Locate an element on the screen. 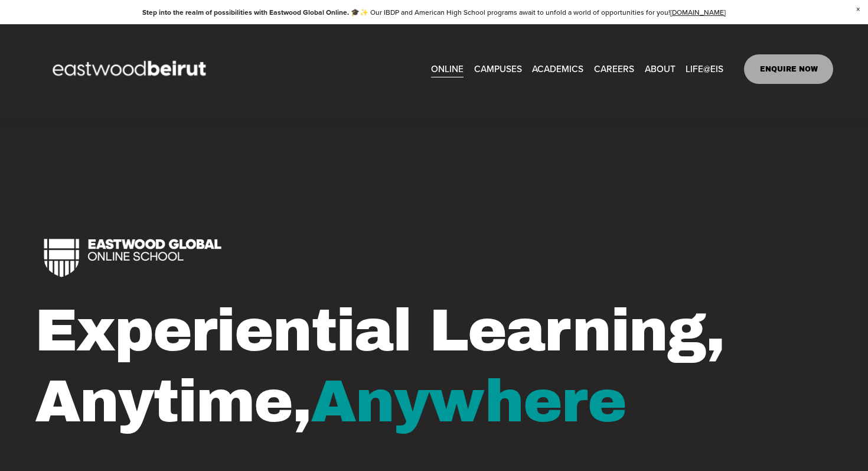 This screenshot has width=868, height=471. span: Anywhere is located at coordinates (468, 401).